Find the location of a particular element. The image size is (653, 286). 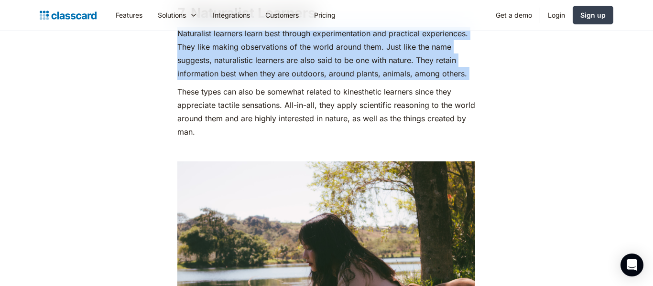

a: home is located at coordinates (68, 15).